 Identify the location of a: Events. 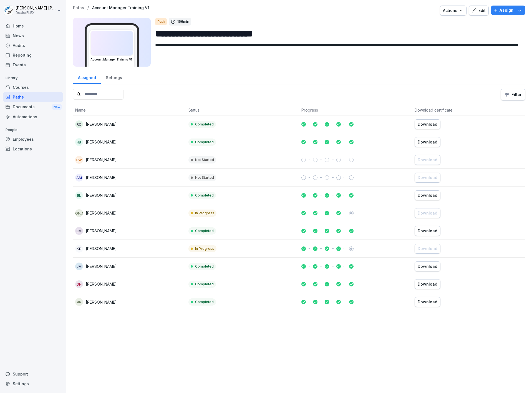
(33, 65).